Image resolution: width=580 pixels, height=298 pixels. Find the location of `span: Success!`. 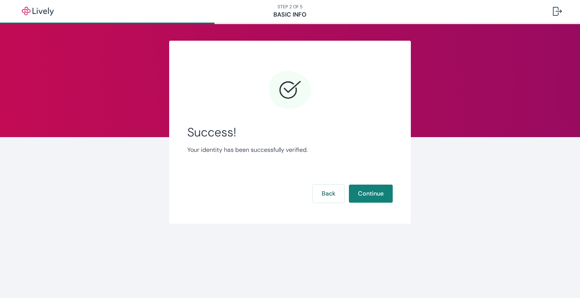

span: Success! is located at coordinates (290, 132).